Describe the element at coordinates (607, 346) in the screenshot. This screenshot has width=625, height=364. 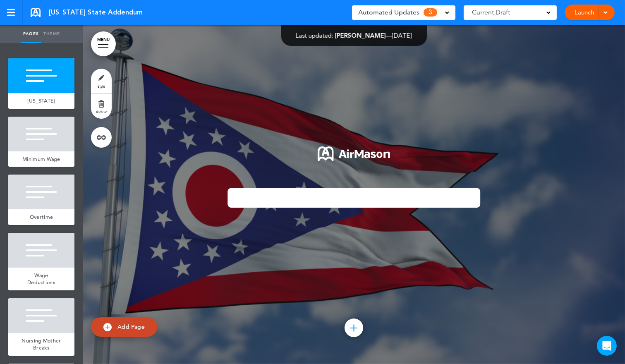
I see `div: Open Intercom Messenger` at that location.